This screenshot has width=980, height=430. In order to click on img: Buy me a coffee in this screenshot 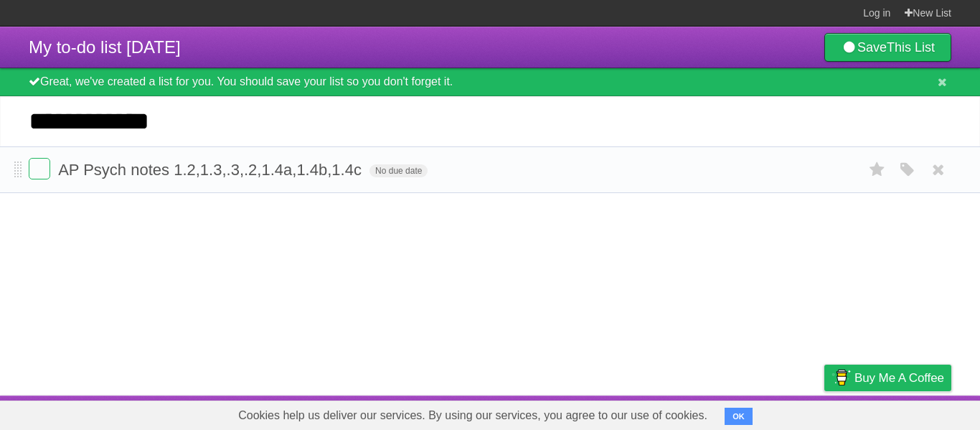, I will do `click(841, 377)`.